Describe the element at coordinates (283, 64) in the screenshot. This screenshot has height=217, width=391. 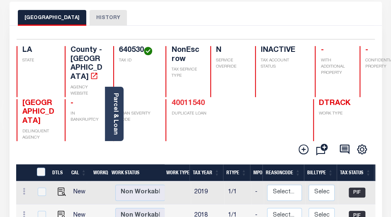
I see `p: TAX ACCOUNT STATUS` at that location.